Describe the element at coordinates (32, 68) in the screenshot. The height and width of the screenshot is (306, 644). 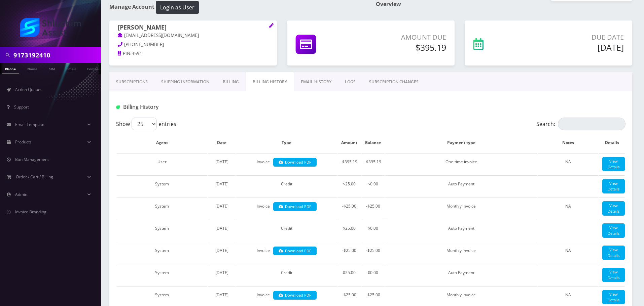
I see `a: Name` at that location.